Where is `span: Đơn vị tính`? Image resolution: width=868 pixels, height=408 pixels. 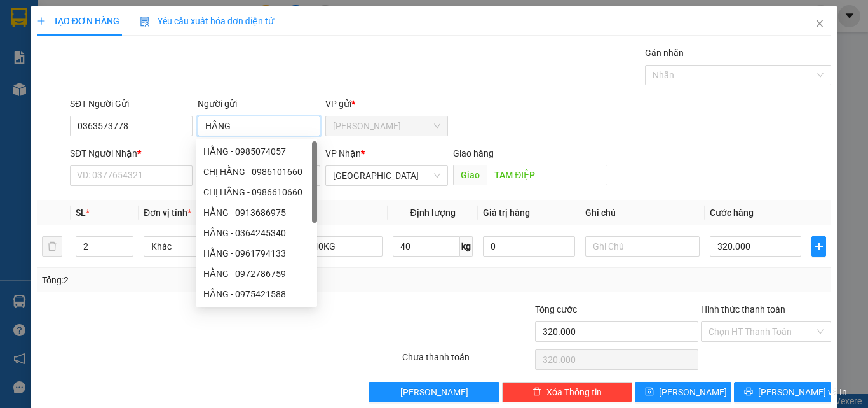
span: Đơn vị tính is located at coordinates (167, 212).